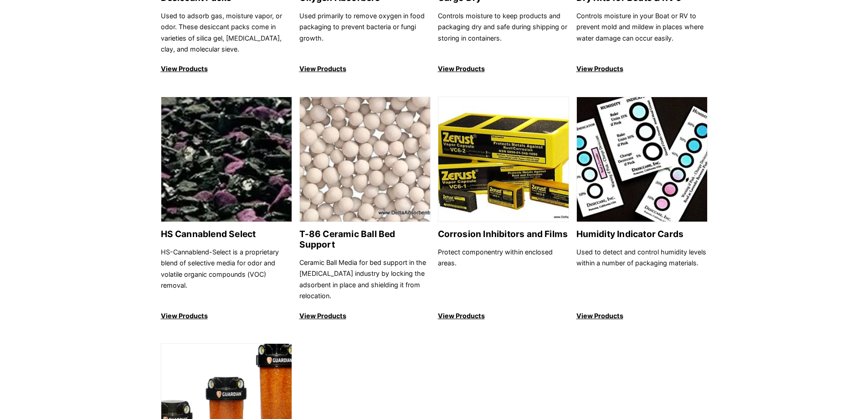 The image size is (868, 419). I want to click on p: Used to detect and control humidity levels within a number of packaging materials., so click(642, 274).